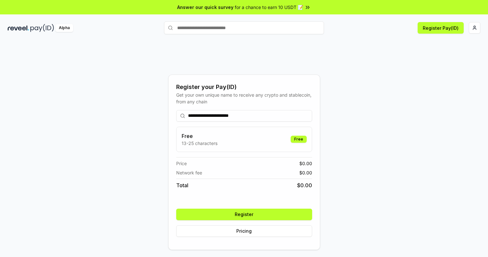 The image size is (488, 257). Describe the element at coordinates (42, 28) in the screenshot. I see `img: pay_id` at that location.